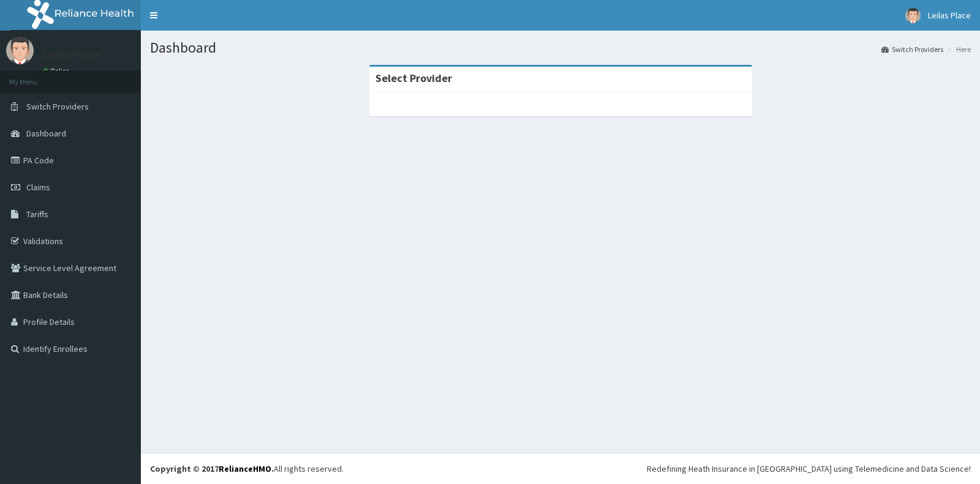  I want to click on footer: All rights reserved., so click(561, 468).